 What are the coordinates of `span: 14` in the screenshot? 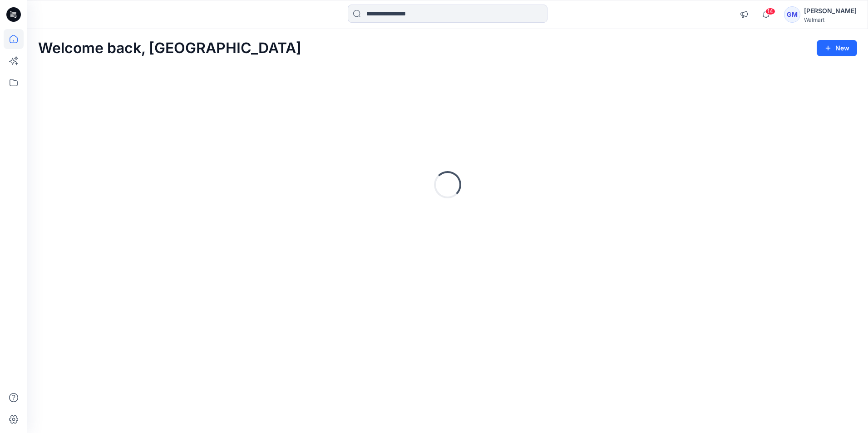 It's located at (771, 12).